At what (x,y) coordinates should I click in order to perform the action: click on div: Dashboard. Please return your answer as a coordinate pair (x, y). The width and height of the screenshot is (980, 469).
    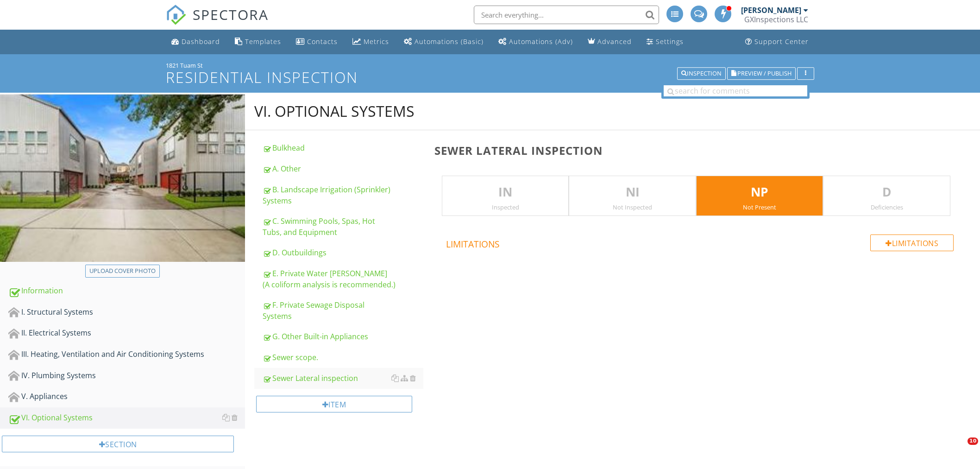
    Looking at the image, I should click on (201, 41).